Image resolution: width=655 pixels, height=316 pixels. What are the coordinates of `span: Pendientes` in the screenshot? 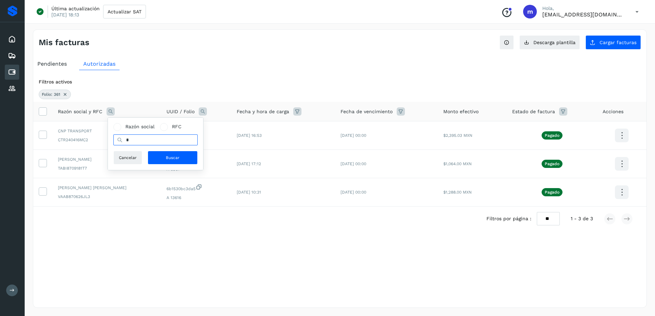 It's located at (52, 64).